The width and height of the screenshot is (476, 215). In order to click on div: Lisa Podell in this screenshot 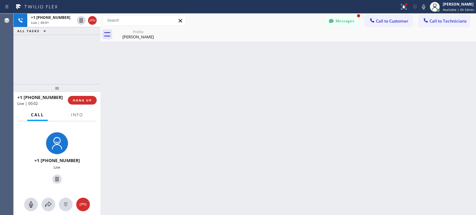, I will do `click(138, 34)`.